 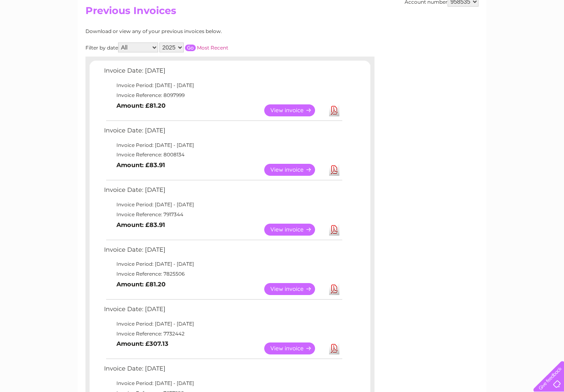 I want to click on b: Amount: £307.13, so click(x=142, y=344).